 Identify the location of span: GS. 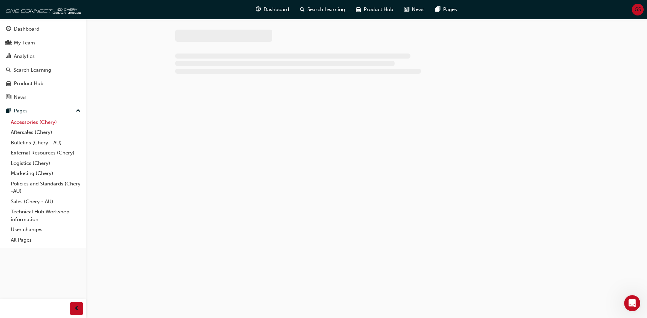
(638, 9).